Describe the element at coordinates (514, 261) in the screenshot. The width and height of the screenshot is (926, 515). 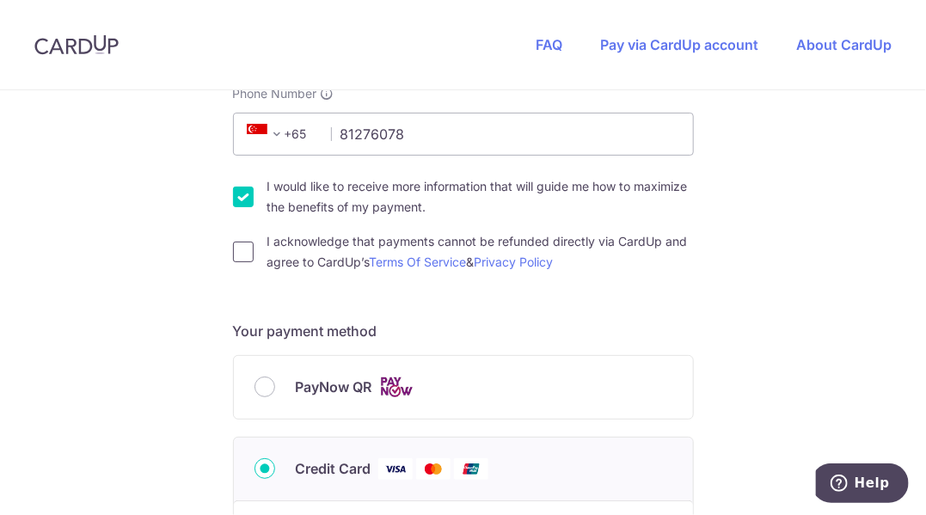
I see `a: Privacy Policy` at that location.